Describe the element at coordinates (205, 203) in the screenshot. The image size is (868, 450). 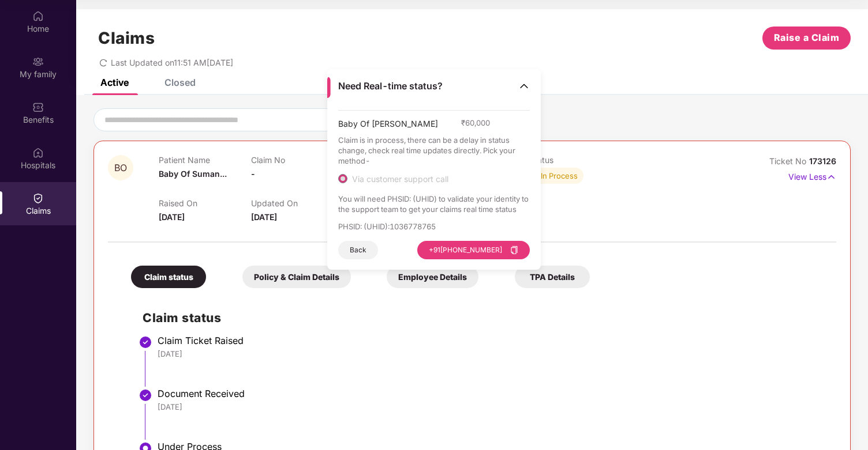
I see `p: Raised On` at that location.